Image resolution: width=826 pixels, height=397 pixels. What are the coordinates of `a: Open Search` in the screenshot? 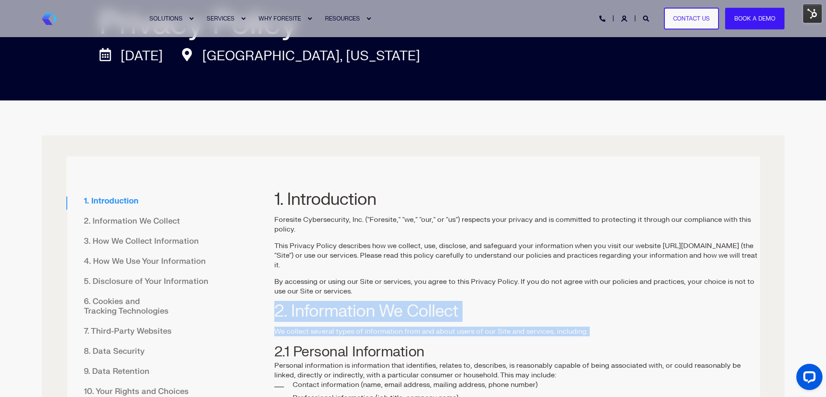 It's located at (647, 18).